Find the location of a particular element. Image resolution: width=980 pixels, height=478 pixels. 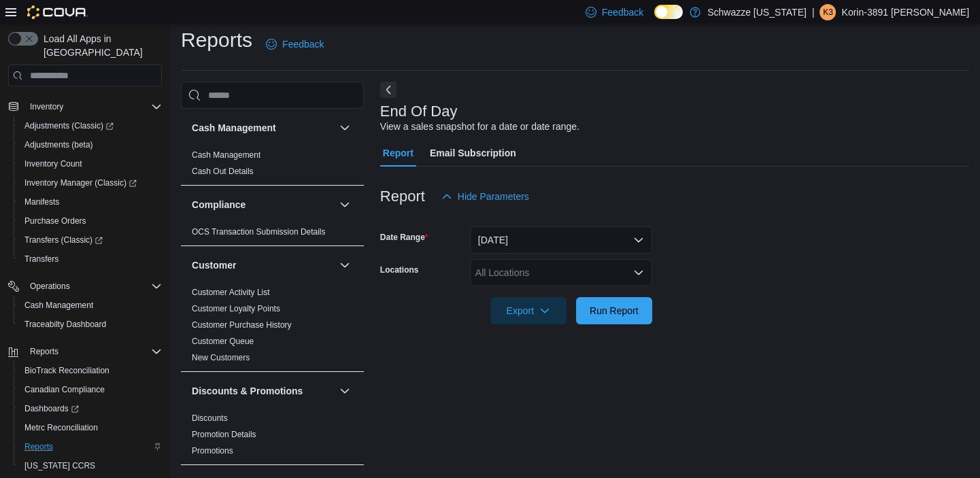

span: Discounts is located at coordinates (210, 418).